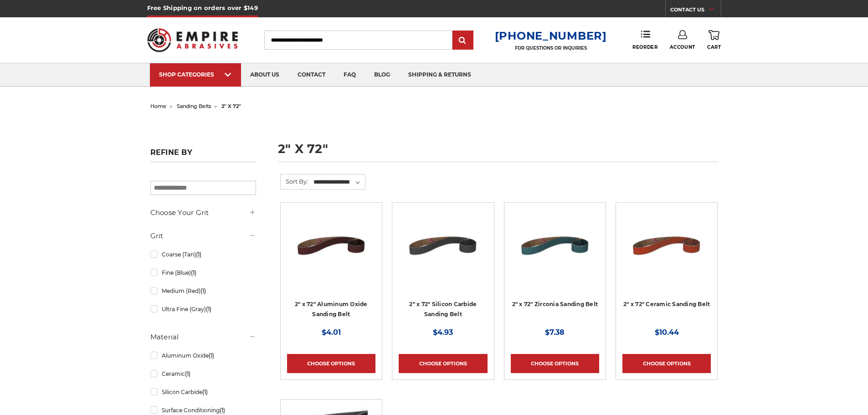  I want to click on a: 2" x 72" Ceramic Sanding Belt, so click(666, 304).